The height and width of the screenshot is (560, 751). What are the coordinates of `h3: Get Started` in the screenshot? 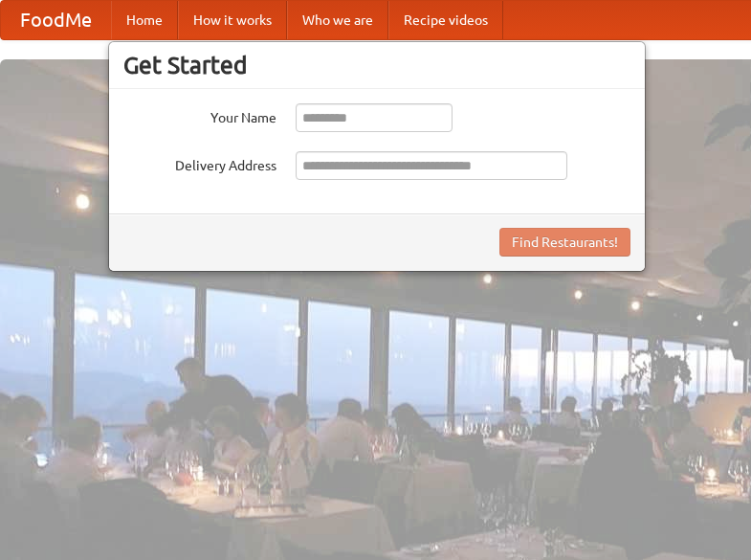 It's located at (376, 65).